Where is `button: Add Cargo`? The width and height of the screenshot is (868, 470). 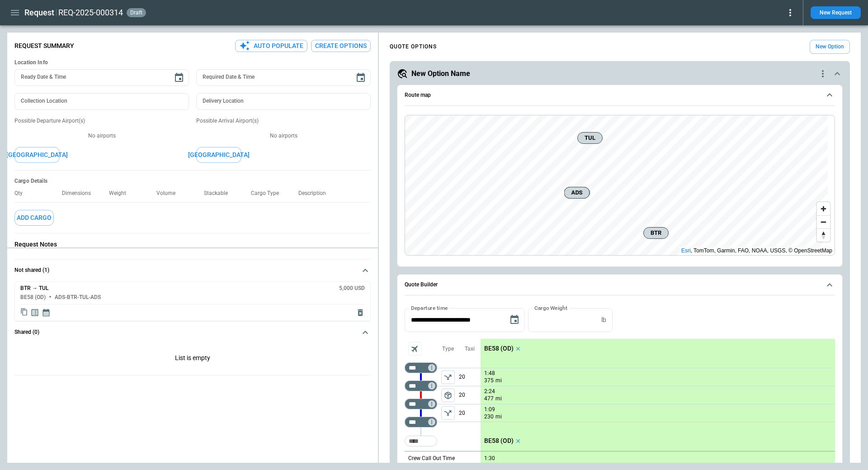
button: Add Cargo is located at coordinates (34, 217).